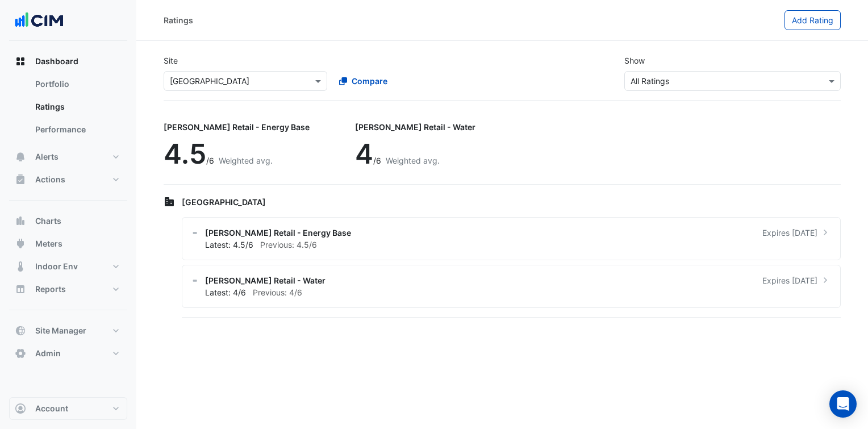  What do you see at coordinates (363, 81) in the screenshot?
I see `button: Compare` at bounding box center [363, 81].